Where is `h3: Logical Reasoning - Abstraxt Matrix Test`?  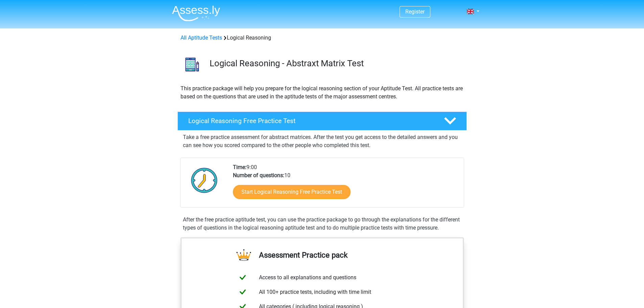
h3: Logical Reasoning - Abstraxt Matrix Test is located at coordinates (335, 63).